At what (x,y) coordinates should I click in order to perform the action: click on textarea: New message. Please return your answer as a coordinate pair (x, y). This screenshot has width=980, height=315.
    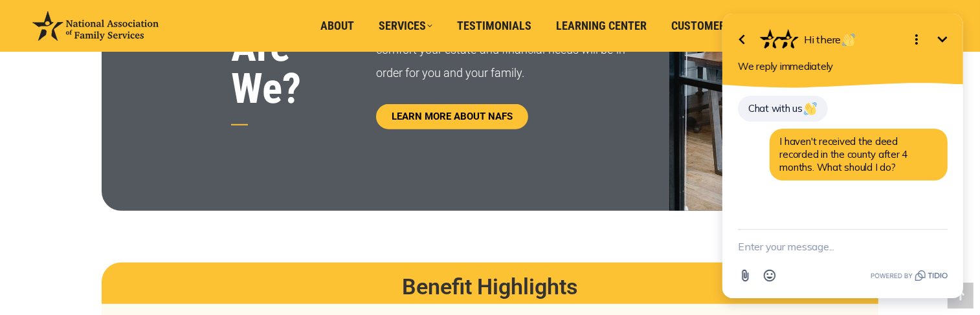
    Looking at the image, I should click on (137, 247).